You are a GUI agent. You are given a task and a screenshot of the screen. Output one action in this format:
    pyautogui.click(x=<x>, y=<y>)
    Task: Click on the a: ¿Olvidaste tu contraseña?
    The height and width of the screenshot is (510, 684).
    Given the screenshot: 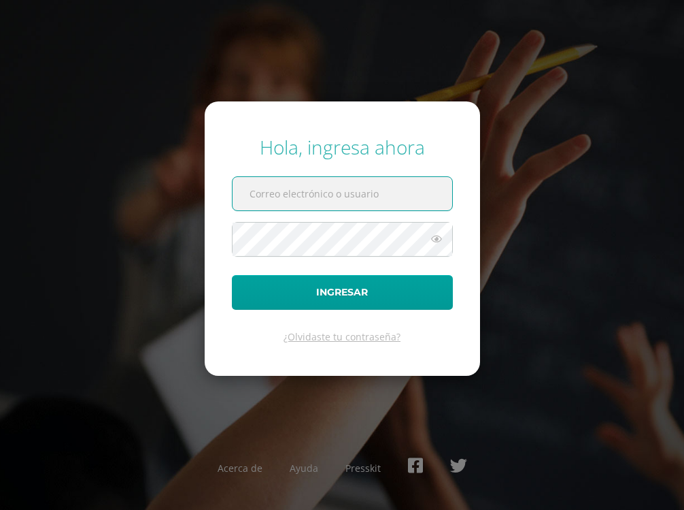 What is the action you would take?
    pyautogui.click(x=342, y=336)
    